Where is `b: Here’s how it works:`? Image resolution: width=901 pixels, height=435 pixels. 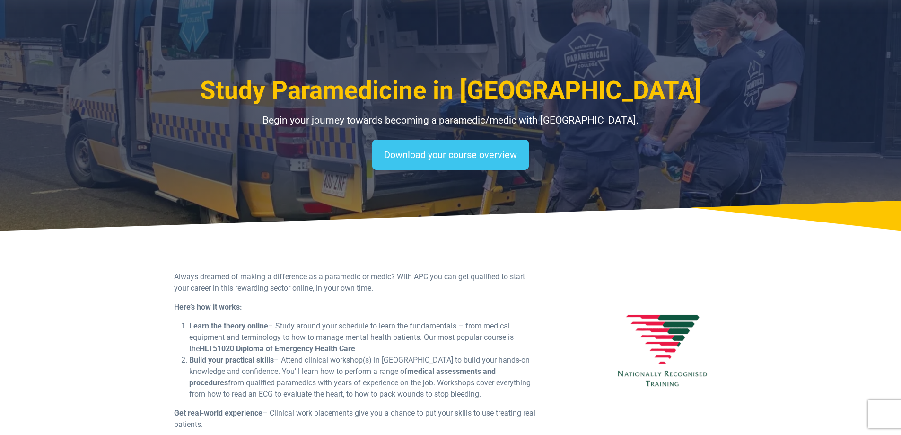
b: Here’s how it works: is located at coordinates (208, 306).